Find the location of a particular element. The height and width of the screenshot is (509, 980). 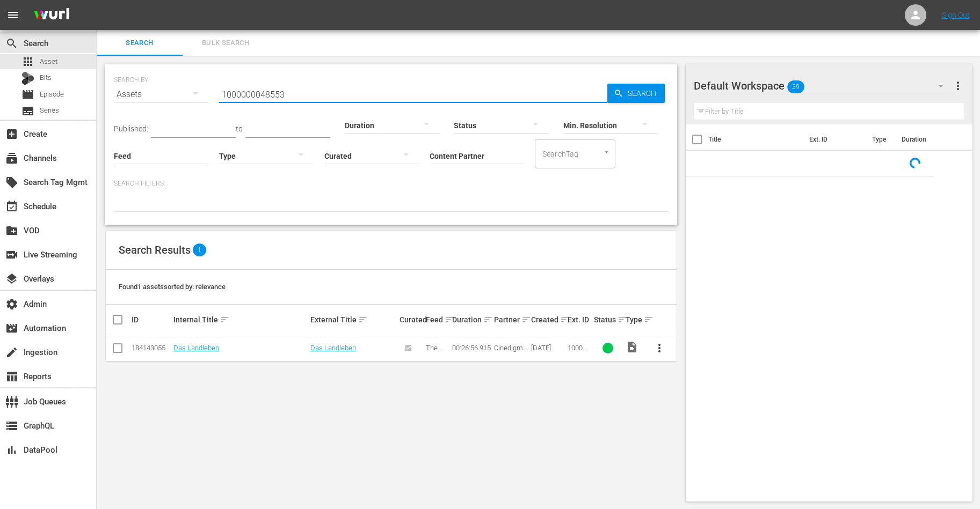

span: 39 is located at coordinates (796, 87).